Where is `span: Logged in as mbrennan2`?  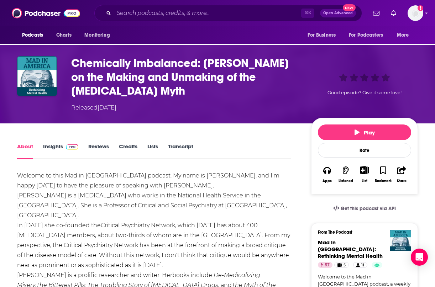
span: Logged in as mbrennan2 is located at coordinates (415, 13).